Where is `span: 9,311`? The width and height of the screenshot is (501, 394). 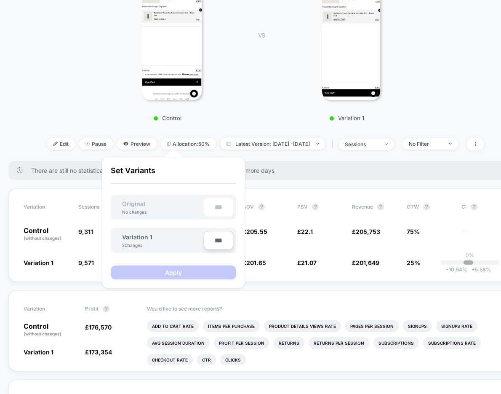 span: 9,311 is located at coordinates (85, 231).